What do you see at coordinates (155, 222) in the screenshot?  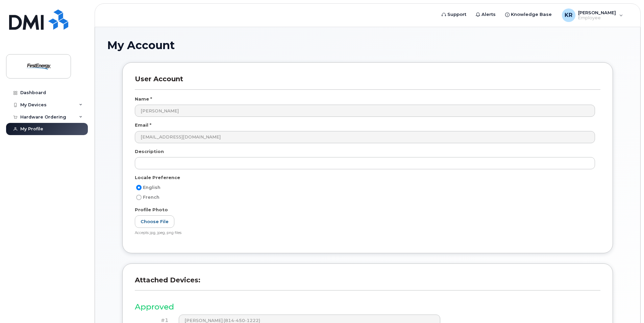 I see `label: Choose File` at bounding box center [155, 222].